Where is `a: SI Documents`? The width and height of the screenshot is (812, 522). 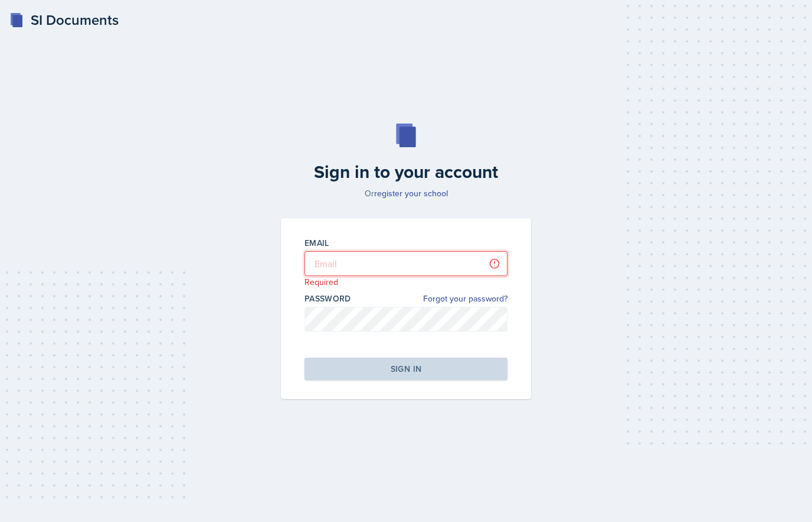 a: SI Documents is located at coordinates (64, 20).